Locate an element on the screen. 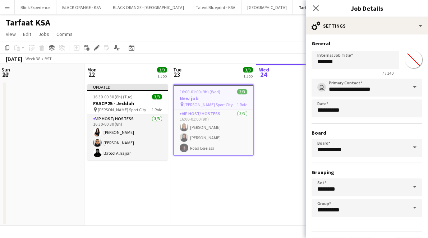 This screenshot has height=238, width=428. span: 7 / 140 is located at coordinates (388, 73).